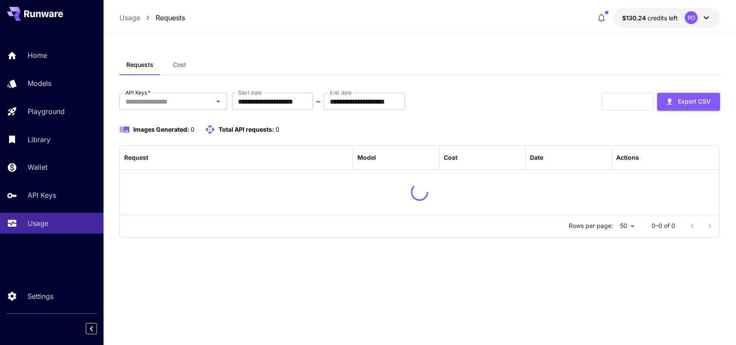 This screenshot has height=345, width=736. What do you see at coordinates (41, 296) in the screenshot?
I see `p: Settings` at bounding box center [41, 296].